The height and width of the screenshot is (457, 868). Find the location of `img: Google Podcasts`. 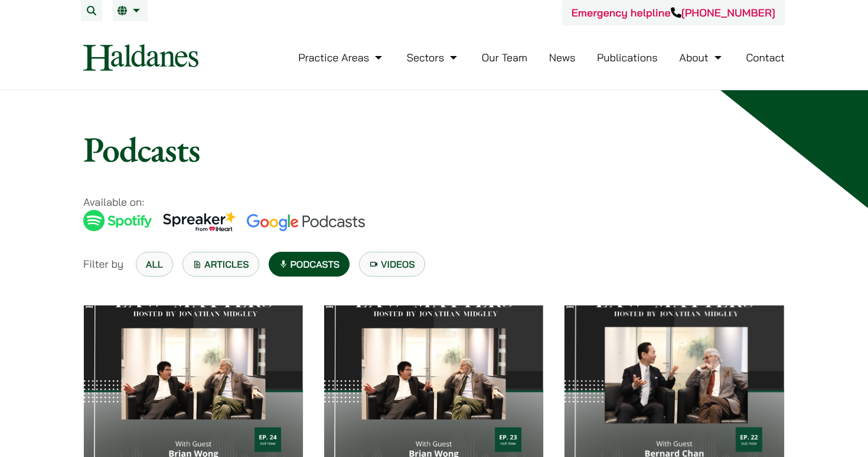

img: Google Podcasts is located at coordinates (306, 223).